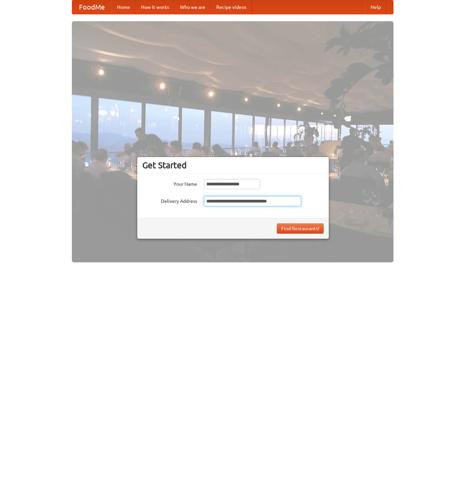  I want to click on label: Delivery Address, so click(170, 200).